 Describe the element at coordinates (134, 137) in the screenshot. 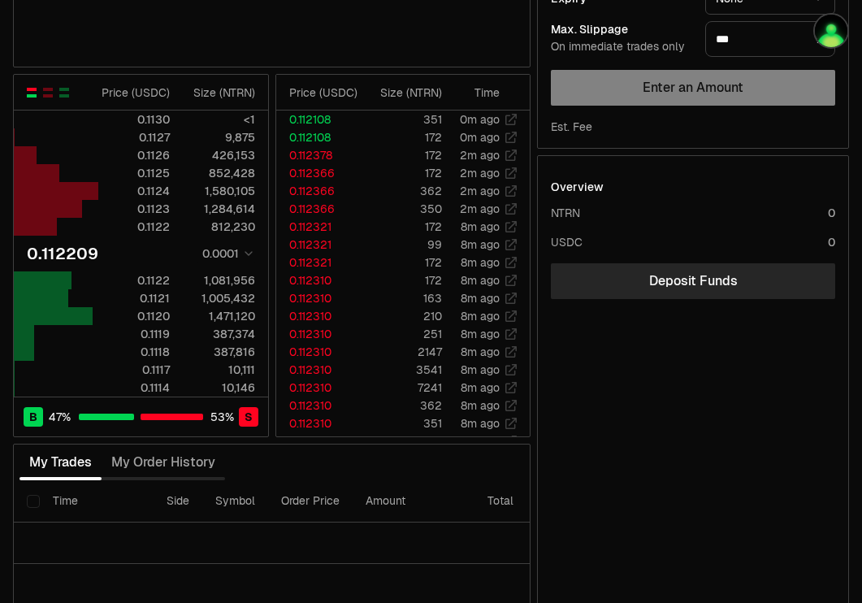

I see `div: 0.1127` at that location.